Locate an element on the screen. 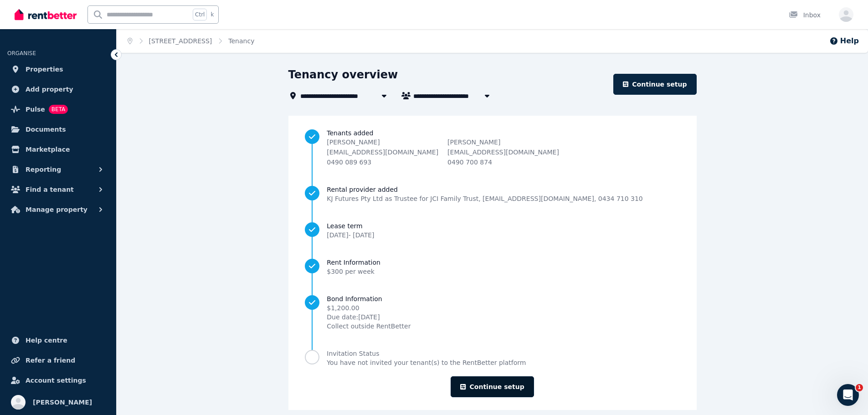 The width and height of the screenshot is (868, 415). span: ORGANISE is located at coordinates (21, 53).